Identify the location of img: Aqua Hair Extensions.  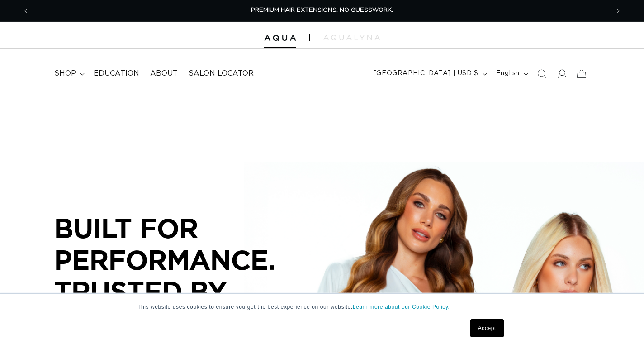
(280, 38).